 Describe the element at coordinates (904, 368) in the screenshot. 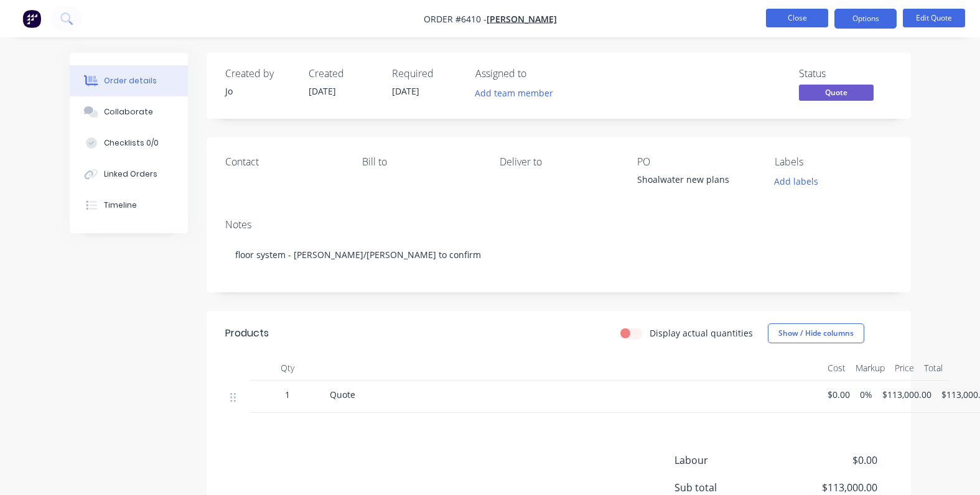

I see `div: Price` at that location.